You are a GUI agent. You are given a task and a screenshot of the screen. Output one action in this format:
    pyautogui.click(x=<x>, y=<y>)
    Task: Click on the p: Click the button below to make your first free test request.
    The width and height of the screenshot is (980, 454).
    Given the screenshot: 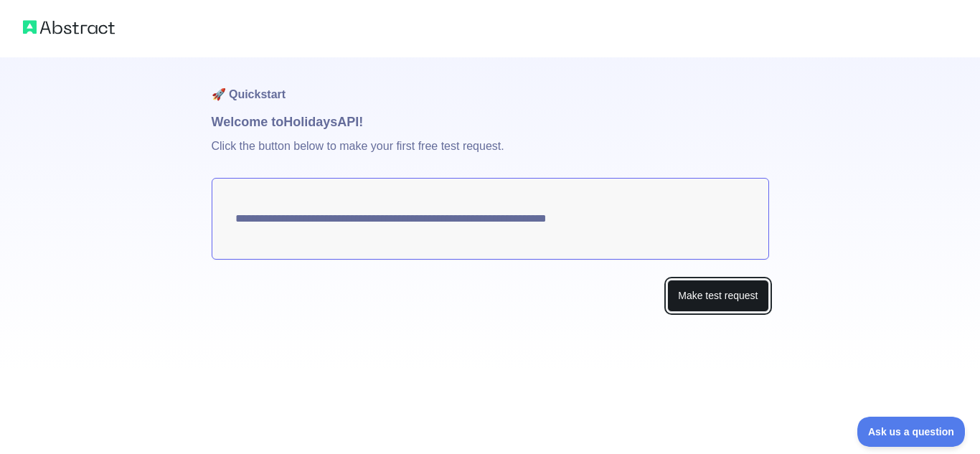 What is the action you would take?
    pyautogui.click(x=490, y=155)
    